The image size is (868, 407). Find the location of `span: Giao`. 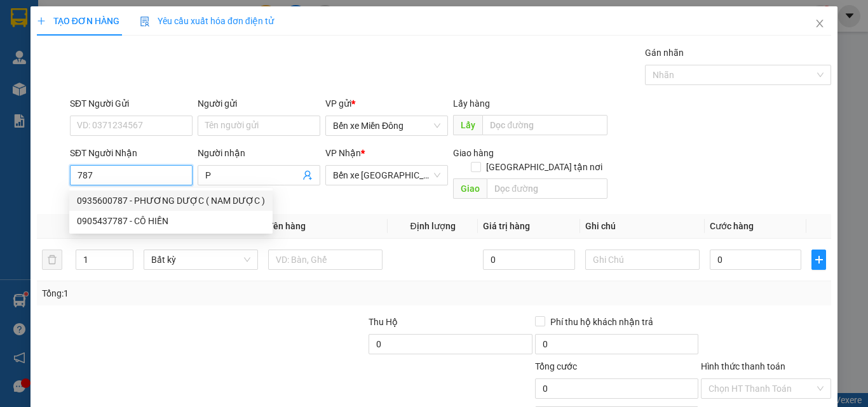

span: Giao is located at coordinates (470, 189).